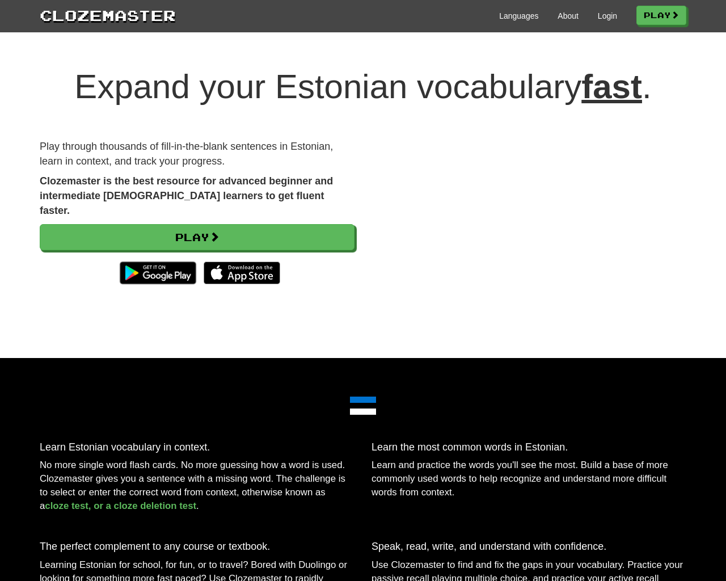 The height and width of the screenshot is (581, 726). I want to click on p: Play through thousands of fill-in-the-blank sentences in Estonian, learn in context, and track yo..., so click(197, 154).